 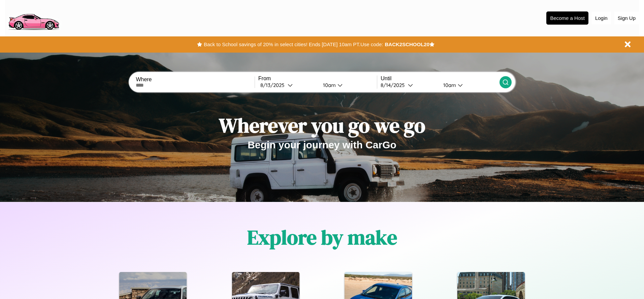 I want to click on h1: Explore by make, so click(x=322, y=237).